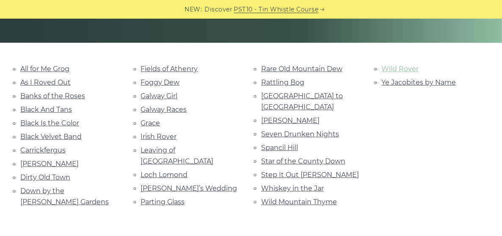 The image size is (502, 236). What do you see at coordinates (283, 82) in the screenshot?
I see `a: Rattling Bog` at bounding box center [283, 82].